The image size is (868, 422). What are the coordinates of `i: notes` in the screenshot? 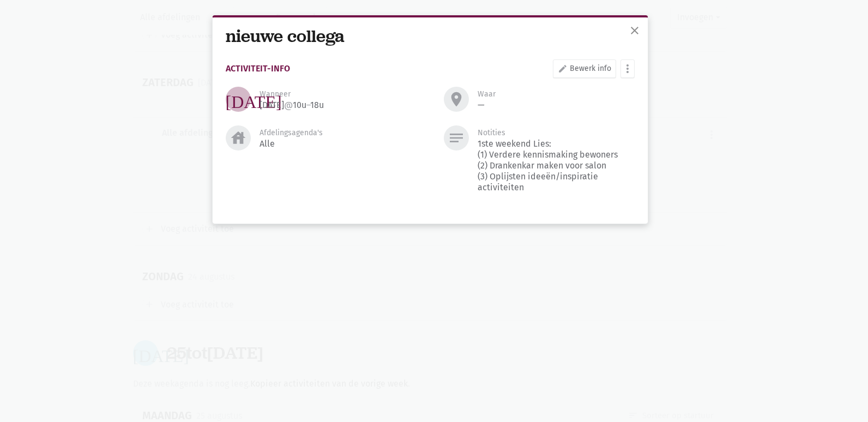 It's located at (456, 138).